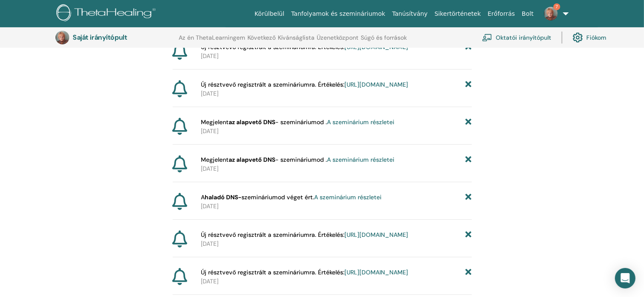  Describe the element at coordinates (524, 38) in the screenshot. I see `font: Oktatói irányítópult` at that location.